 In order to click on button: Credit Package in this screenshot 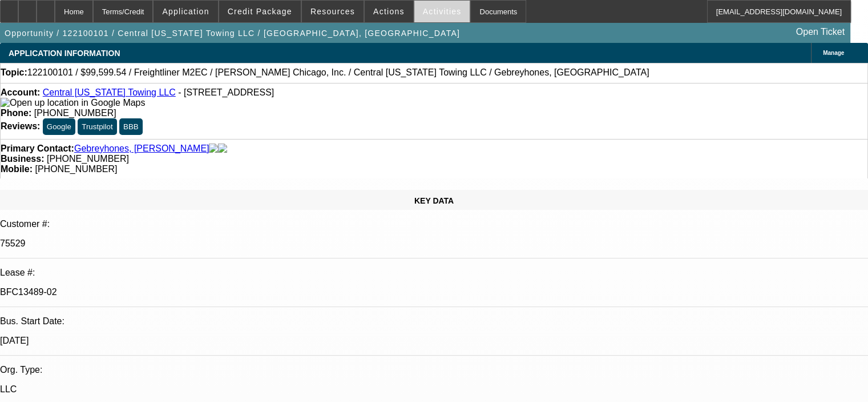, I will do `click(260, 11)`.